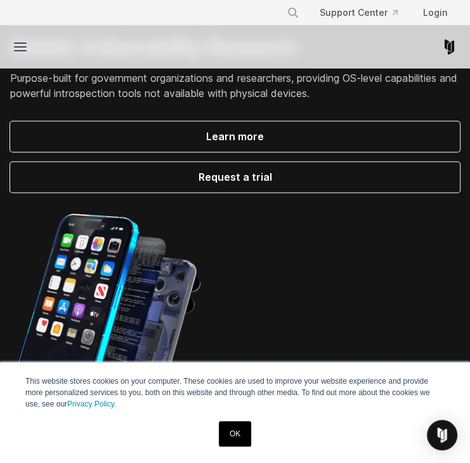 Image resolution: width=470 pixels, height=463 pixels. What do you see at coordinates (367, 13) in the screenshot?
I see `div: Navigation Menu` at bounding box center [367, 13].